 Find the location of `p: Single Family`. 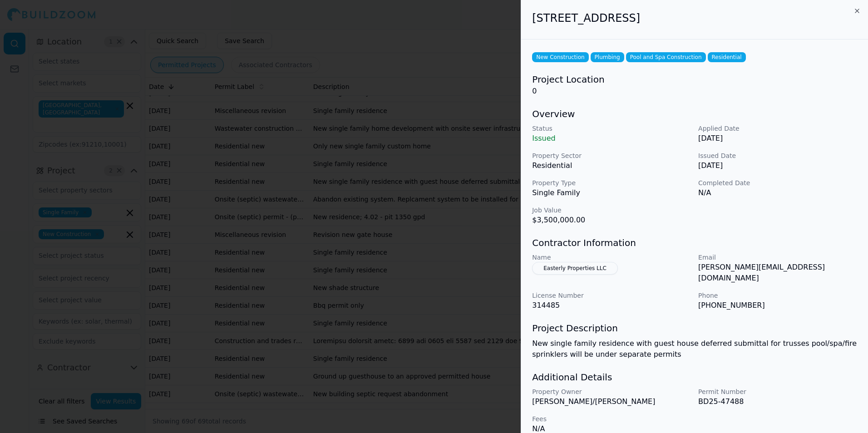

p: Single Family is located at coordinates (612, 193).